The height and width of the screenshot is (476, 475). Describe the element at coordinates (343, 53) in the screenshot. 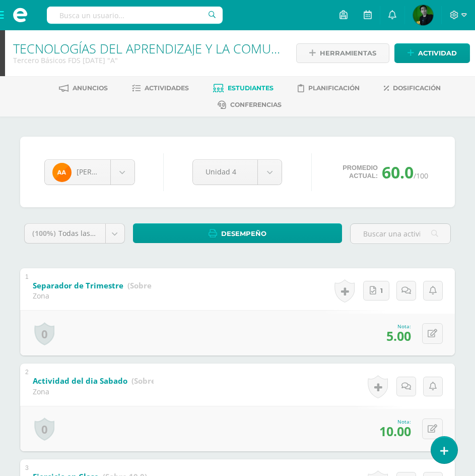

I see `a: Herramientas` at that location.